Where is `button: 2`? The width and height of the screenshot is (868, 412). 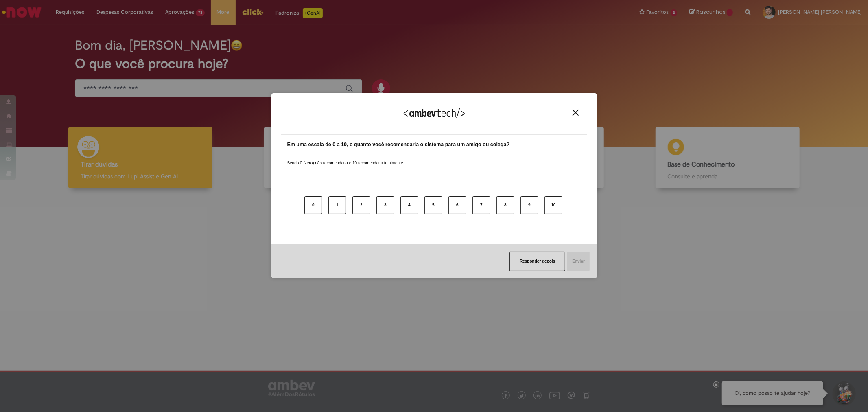 button: 2 is located at coordinates (361, 205).